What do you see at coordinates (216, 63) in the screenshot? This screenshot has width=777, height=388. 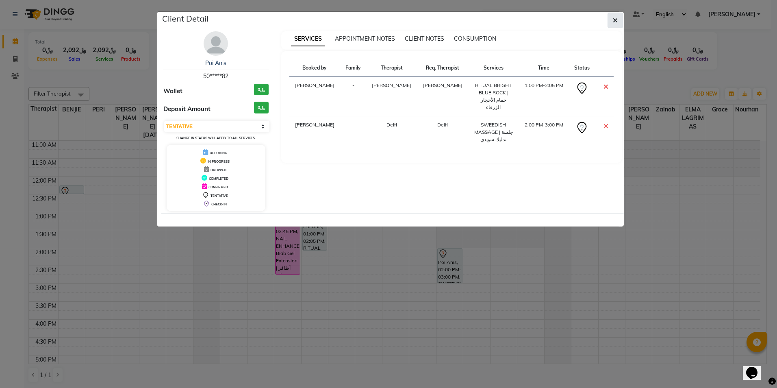 I see `a: Poi Anis` at bounding box center [216, 63].